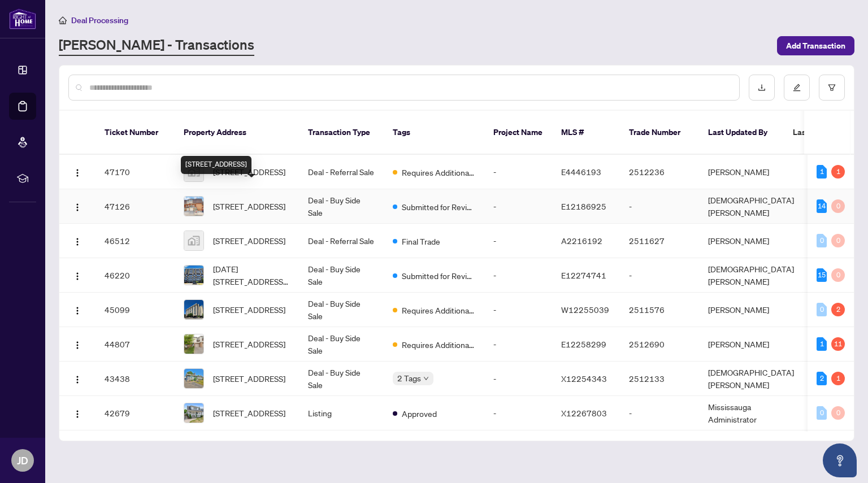 The image size is (868, 483). I want to click on span: Last Modified Date, so click(828, 132).